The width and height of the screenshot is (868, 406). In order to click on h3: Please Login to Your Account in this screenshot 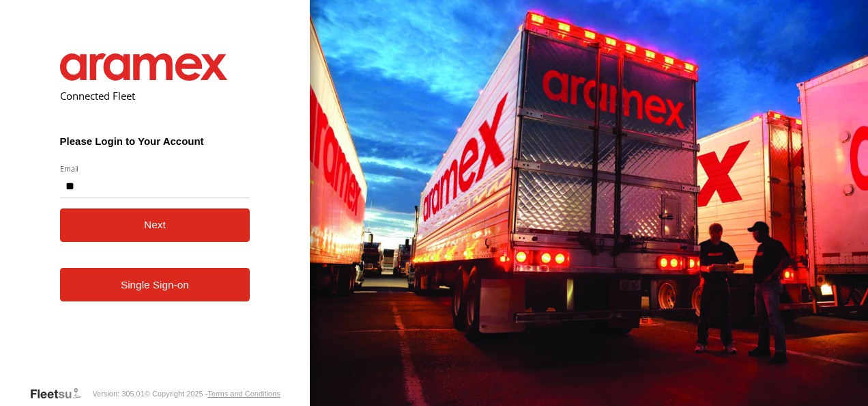, I will do `click(155, 140)`.